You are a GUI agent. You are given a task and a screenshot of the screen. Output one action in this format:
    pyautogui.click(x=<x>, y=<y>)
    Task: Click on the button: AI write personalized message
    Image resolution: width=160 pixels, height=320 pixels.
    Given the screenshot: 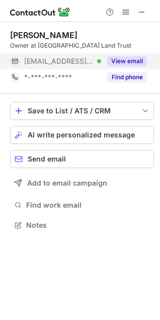 What is the action you would take?
    pyautogui.click(x=82, y=135)
    